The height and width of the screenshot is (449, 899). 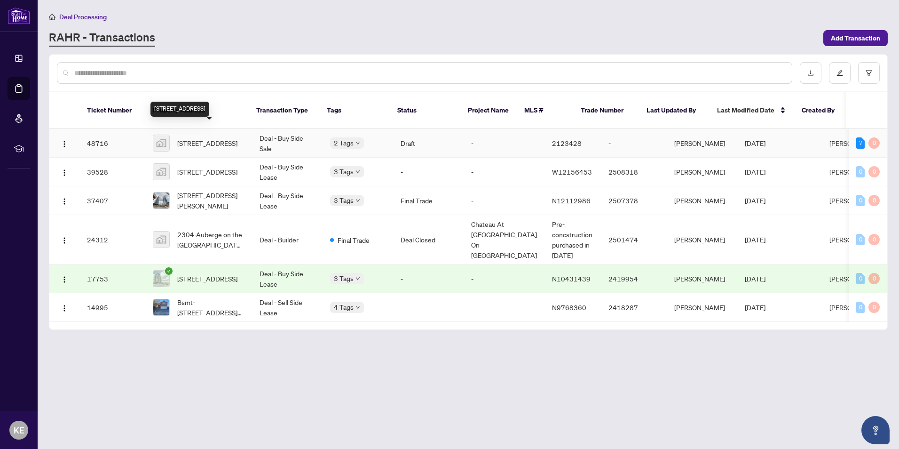 I want to click on span: home, so click(x=52, y=17).